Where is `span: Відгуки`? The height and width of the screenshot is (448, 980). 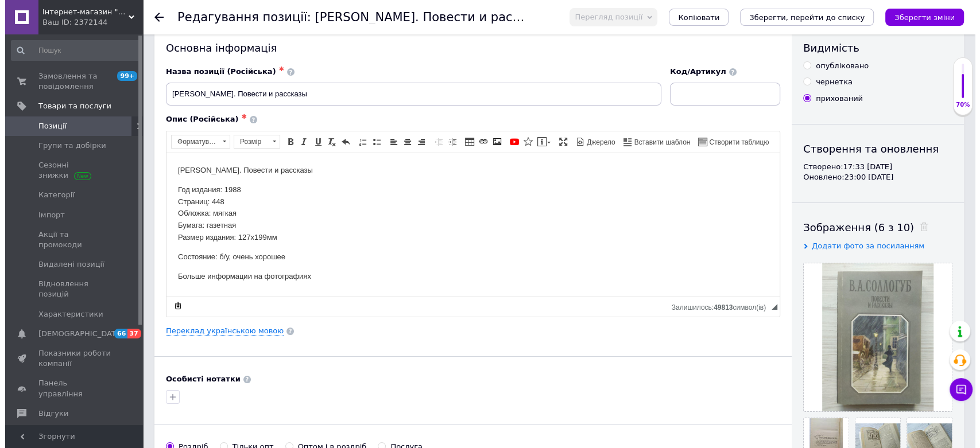 span: Відгуки is located at coordinates (48, 414).